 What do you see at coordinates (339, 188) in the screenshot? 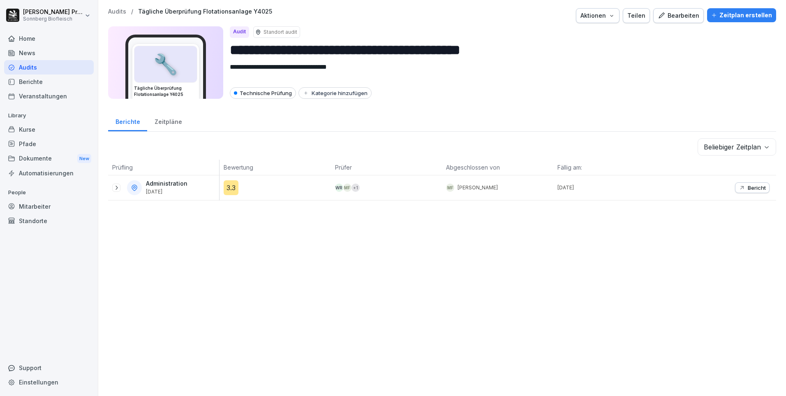
I see `div: WR` at bounding box center [339, 188].